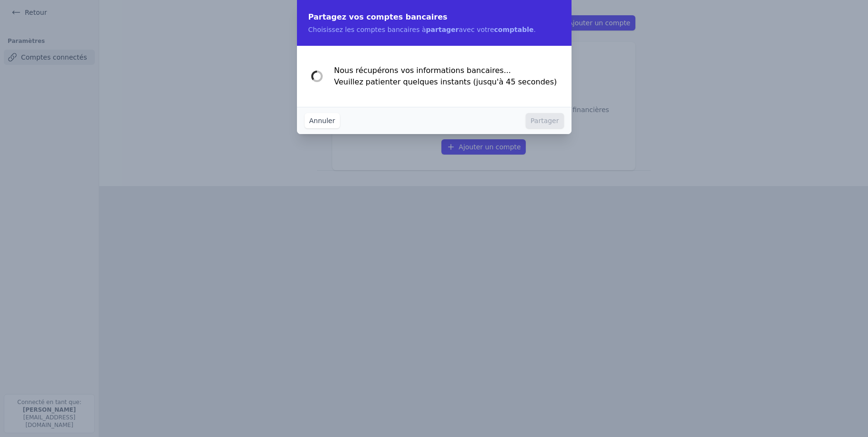 Image resolution: width=868 pixels, height=437 pixels. Describe the element at coordinates (322, 121) in the screenshot. I see `button: Annuler` at that location.